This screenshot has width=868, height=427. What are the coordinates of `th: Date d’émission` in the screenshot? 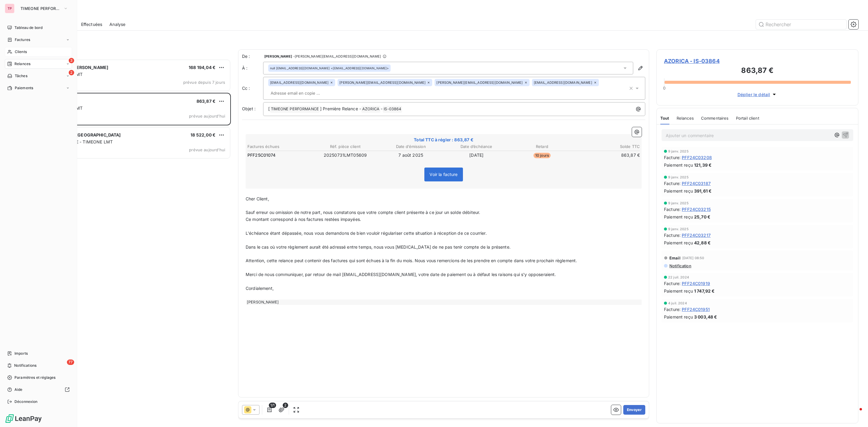 It's located at (411, 147).